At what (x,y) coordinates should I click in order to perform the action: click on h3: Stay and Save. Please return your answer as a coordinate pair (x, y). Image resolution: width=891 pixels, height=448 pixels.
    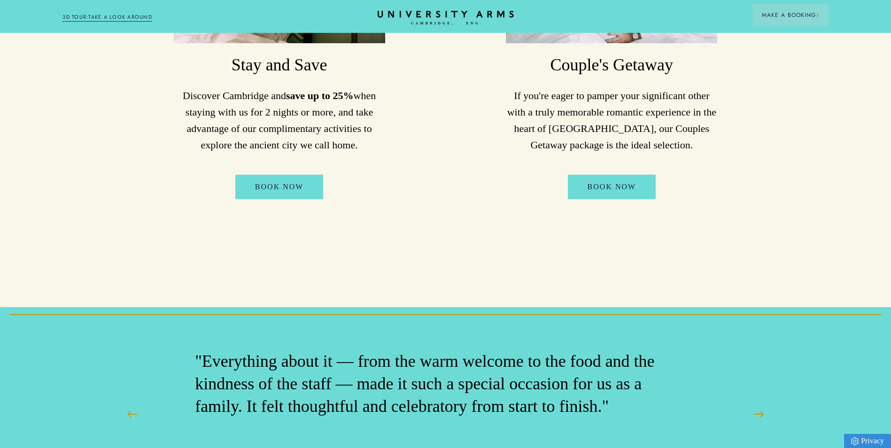
    Looking at the image, I should click on (279, 65).